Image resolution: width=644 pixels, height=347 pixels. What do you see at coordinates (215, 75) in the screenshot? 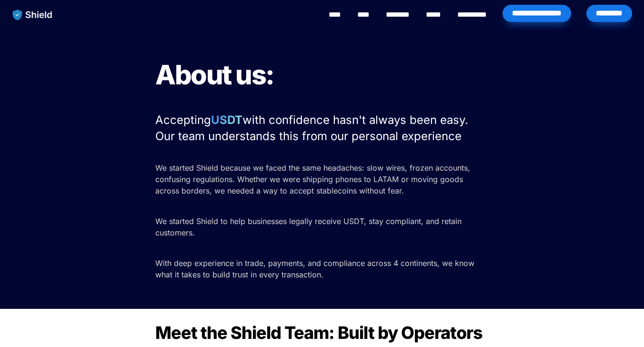
I see `span: About us:` at bounding box center [215, 75].